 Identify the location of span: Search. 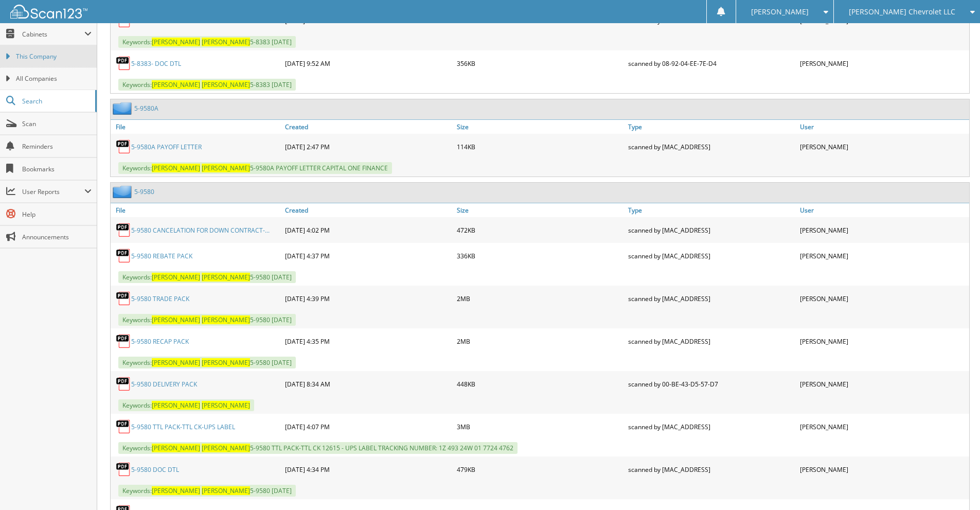
(56, 101).